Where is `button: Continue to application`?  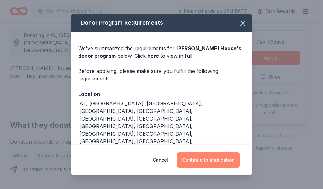
button: Continue to application is located at coordinates (208, 160).